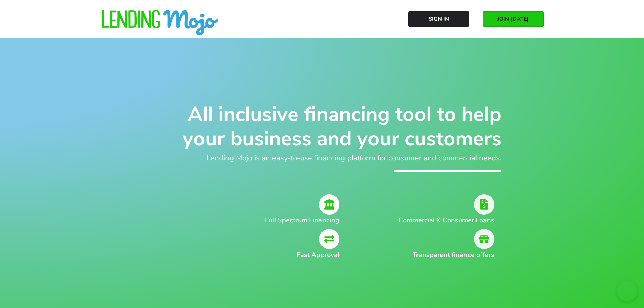 The height and width of the screenshot is (308, 644). What do you see at coordinates (257, 255) in the screenshot?
I see `h2: Fast Approval` at bounding box center [257, 255].